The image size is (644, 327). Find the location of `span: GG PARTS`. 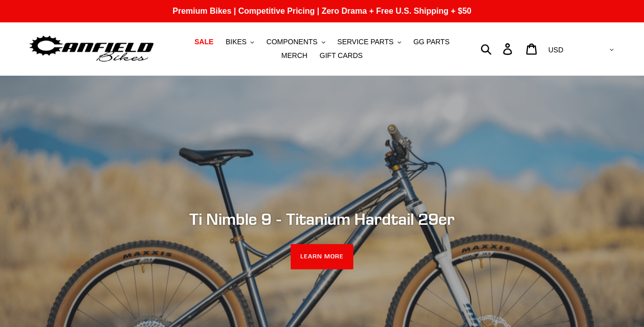

span: GG PARTS is located at coordinates (431, 42).